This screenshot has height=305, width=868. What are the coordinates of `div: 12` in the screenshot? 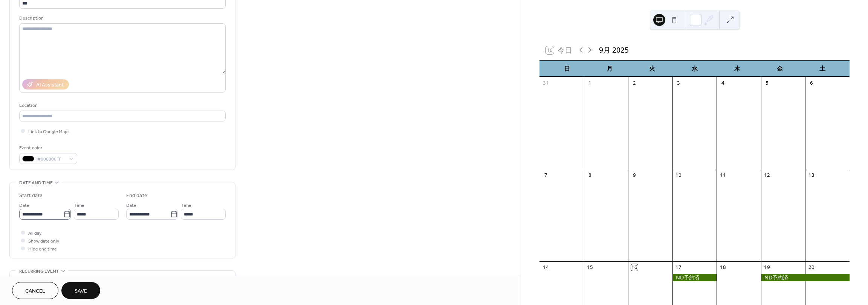 It's located at (767, 175).